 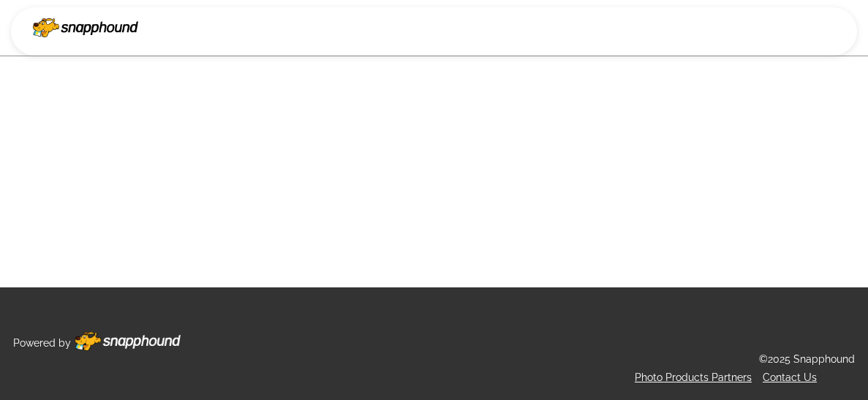 I want to click on img: Snapphound Logo, so click(x=86, y=28).